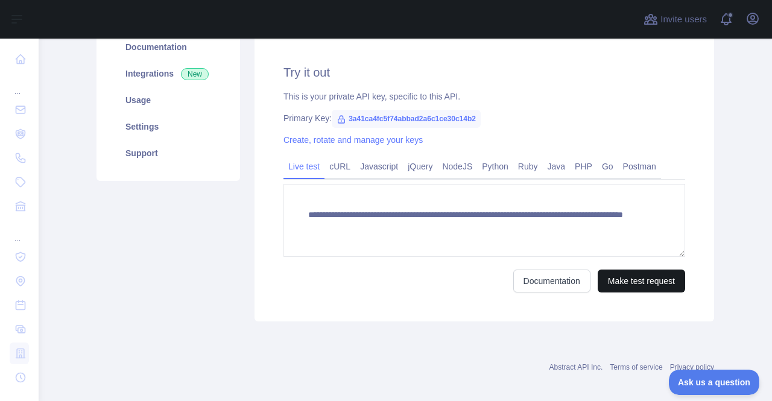 Image resolution: width=772 pixels, height=401 pixels. I want to click on a: NodeJS, so click(457, 166).